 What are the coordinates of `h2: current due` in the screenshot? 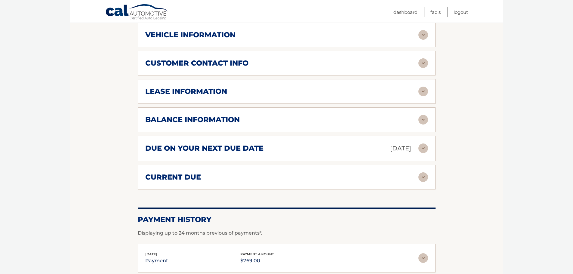 It's located at (173, 177).